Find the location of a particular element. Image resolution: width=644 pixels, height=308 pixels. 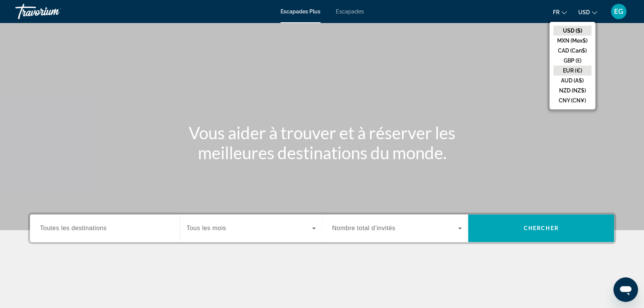

a: Travorium is located at coordinates (54, 11).